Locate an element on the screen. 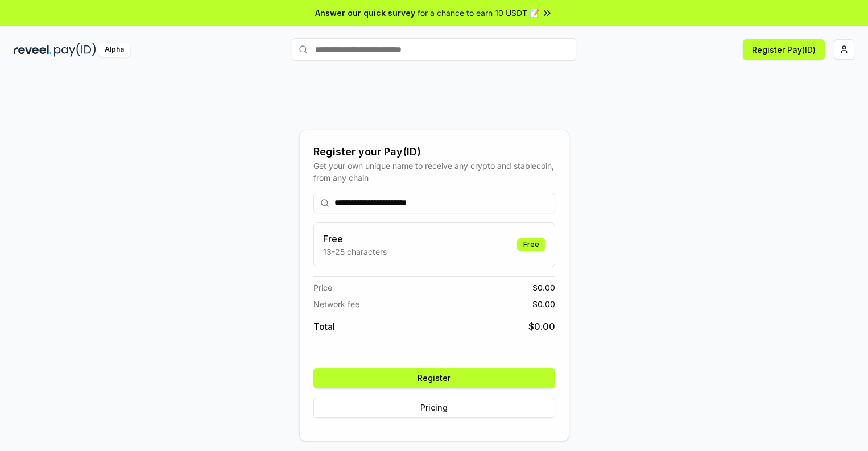  span: for a chance to earn 10 USDT 📝 is located at coordinates (478, 13).